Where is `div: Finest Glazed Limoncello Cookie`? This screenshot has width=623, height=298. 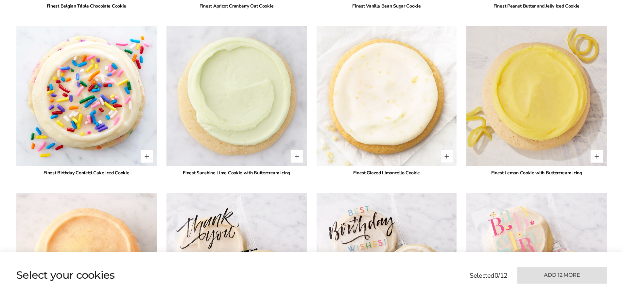 div: Finest Glazed Limoncello Cookie is located at coordinates (387, 173).